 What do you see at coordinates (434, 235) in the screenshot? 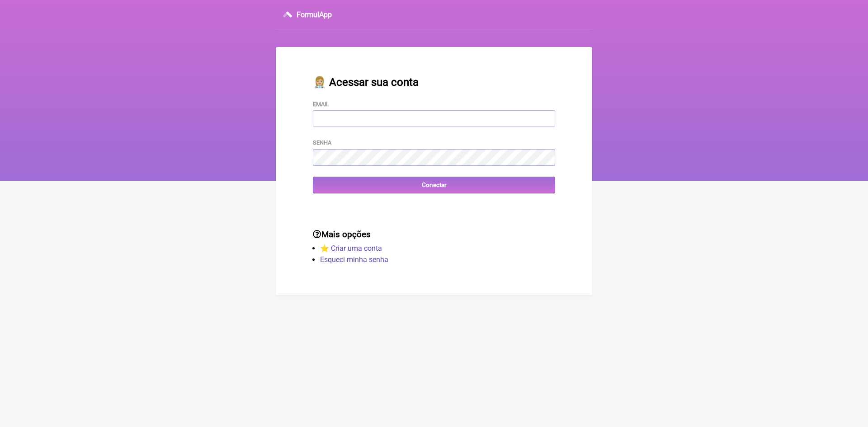
I see `h3: Mais opções` at bounding box center [434, 235].